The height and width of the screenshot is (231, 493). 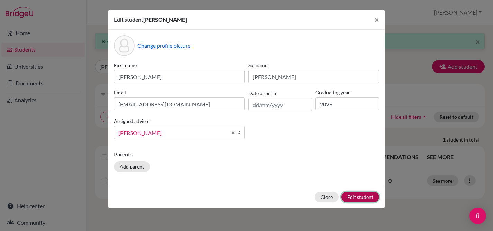 What do you see at coordinates (477, 216) in the screenshot?
I see `div: Open Intercom Messenger` at bounding box center [477, 216].